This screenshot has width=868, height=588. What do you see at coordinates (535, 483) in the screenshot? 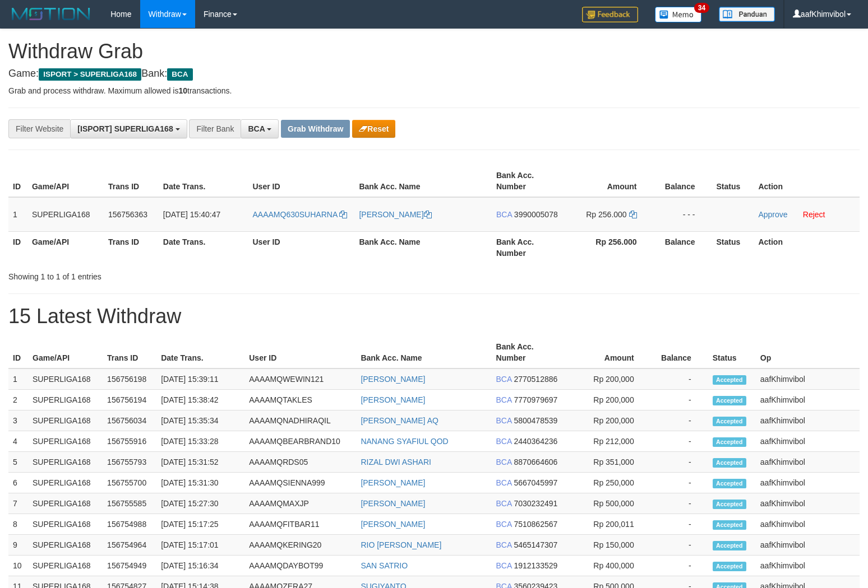
I see `span: Copy 5667045997 to clipboard` at bounding box center [535, 483].